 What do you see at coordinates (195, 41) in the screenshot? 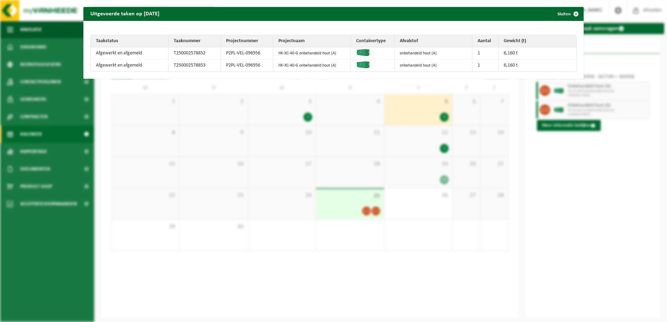
I see `th: Taaknummer` at bounding box center [195, 41].